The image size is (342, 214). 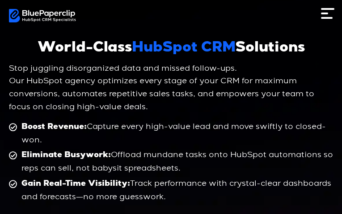 I want to click on b: Gain Real-Time Visibility:, so click(x=75, y=184).